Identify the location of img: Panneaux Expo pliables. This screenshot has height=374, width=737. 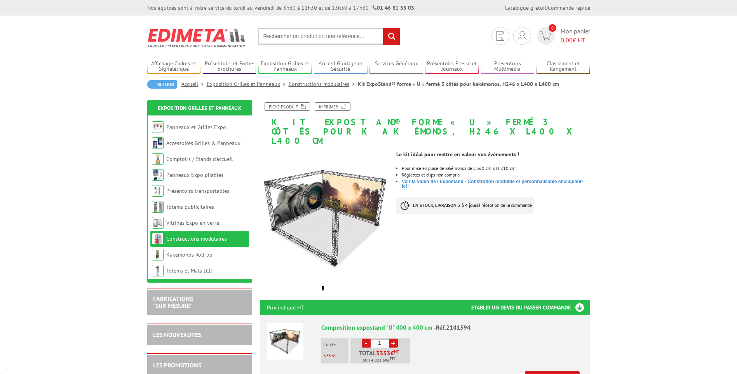
(158, 175).